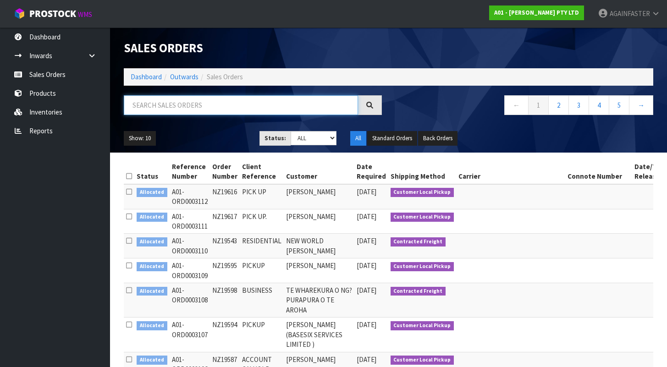 The width and height of the screenshot is (667, 367). I want to click on th: Shipping Method, so click(422, 172).